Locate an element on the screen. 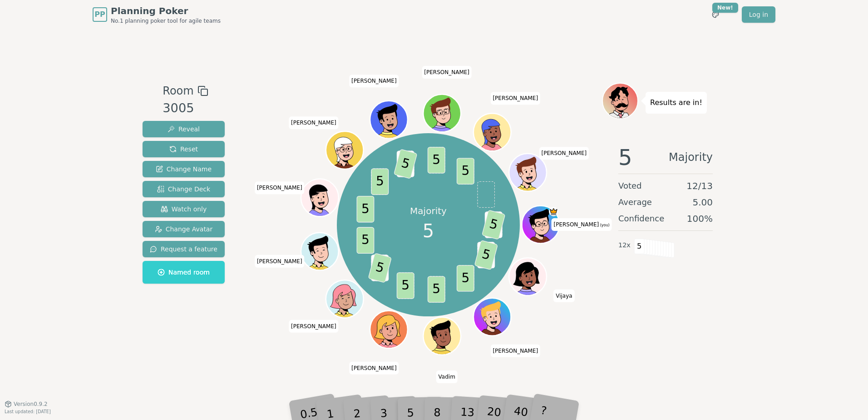 The height and width of the screenshot is (420, 868). span: Reset is located at coordinates (184, 149).